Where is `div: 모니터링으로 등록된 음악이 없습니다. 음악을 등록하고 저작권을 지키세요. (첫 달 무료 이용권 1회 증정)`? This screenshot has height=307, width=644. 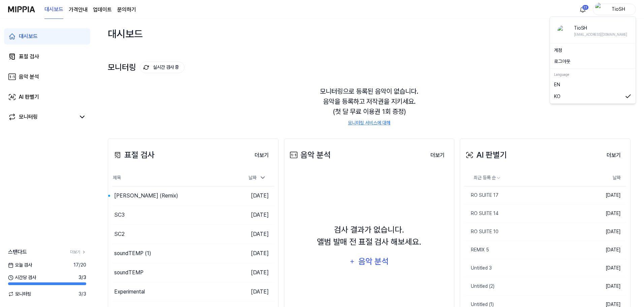
div: 모니터링으로 등록된 음악이 없습니다. 음악을 등록하고 저작권을 지키세요. (첫 달 무료 이용권 1회 증정) is located at coordinates (369, 106).